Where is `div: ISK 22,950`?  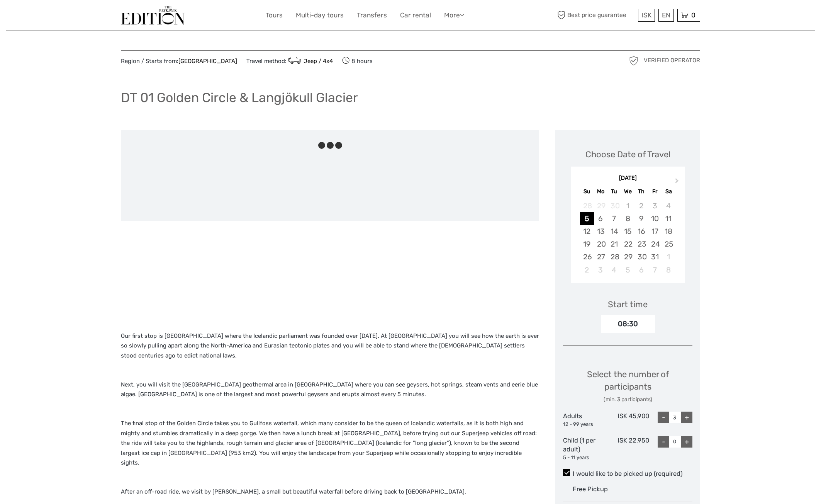 div: ISK 22,950 is located at coordinates (628, 448).